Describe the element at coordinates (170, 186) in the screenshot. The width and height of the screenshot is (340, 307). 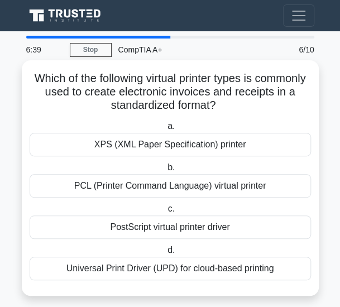
I see `div: PCL (Printer Command Language) virtual printer` at that location.